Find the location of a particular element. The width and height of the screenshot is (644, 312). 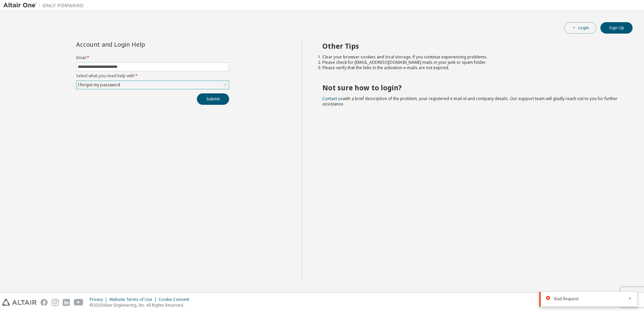

li: Clear your browser cookies and local storage, if you continue experiencing problems. is located at coordinates (471, 57).